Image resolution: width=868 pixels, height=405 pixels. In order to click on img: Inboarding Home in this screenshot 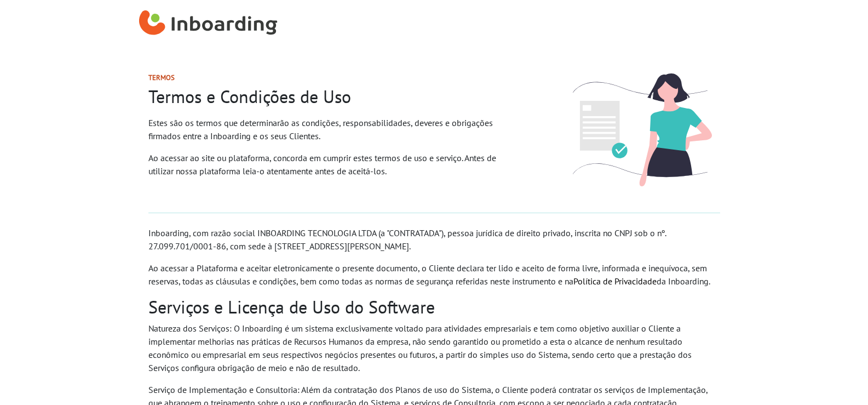, I will do `click(208, 24)`.